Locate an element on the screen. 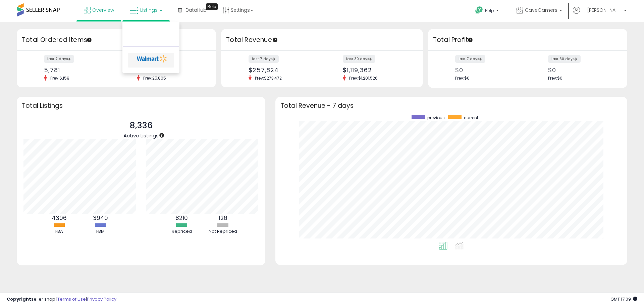 Image resolution: width=644 pixels, height=306 pixels. h3: Total Revenue is located at coordinates (322, 40).